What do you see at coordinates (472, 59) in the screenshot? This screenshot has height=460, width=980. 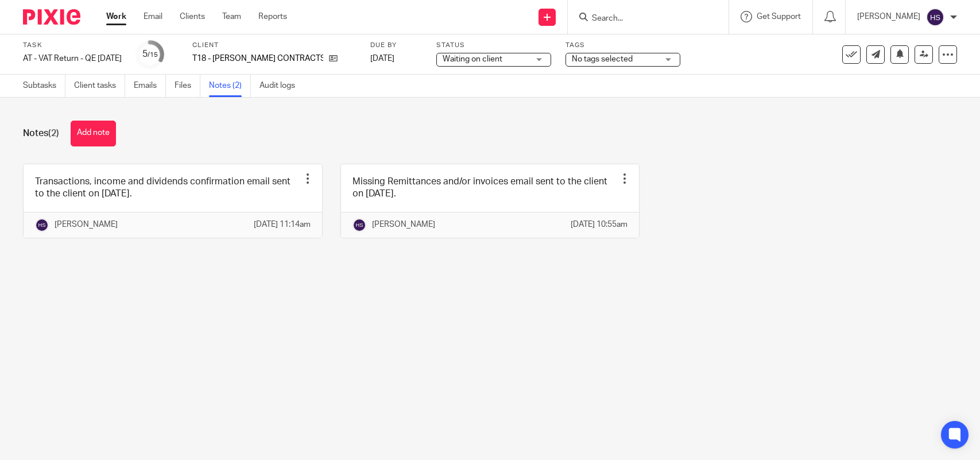 I see `span: Waiting on client` at bounding box center [472, 59].